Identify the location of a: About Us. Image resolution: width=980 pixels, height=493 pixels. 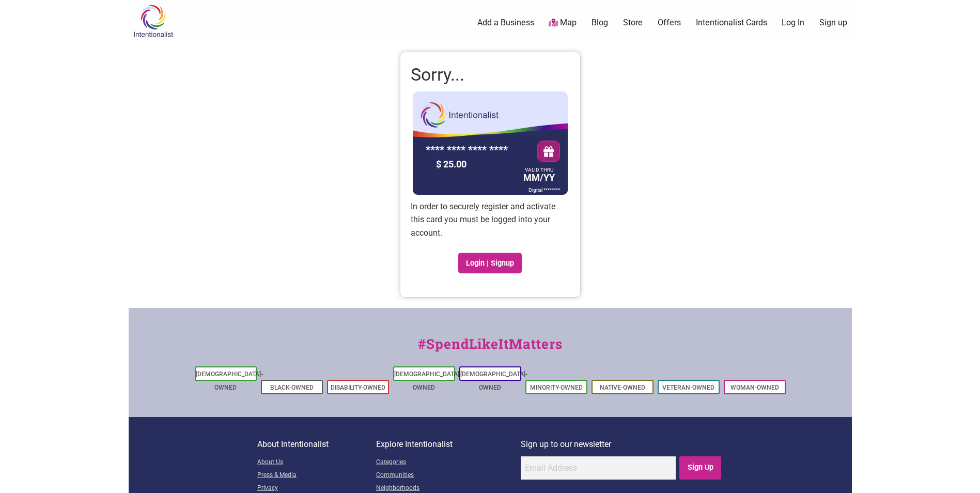
(317, 463).